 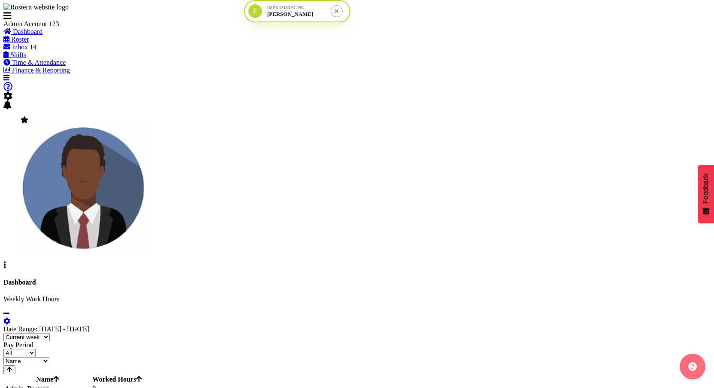 What do you see at coordinates (20, 47) in the screenshot?
I see `a: Inbox 14` at bounding box center [20, 47].